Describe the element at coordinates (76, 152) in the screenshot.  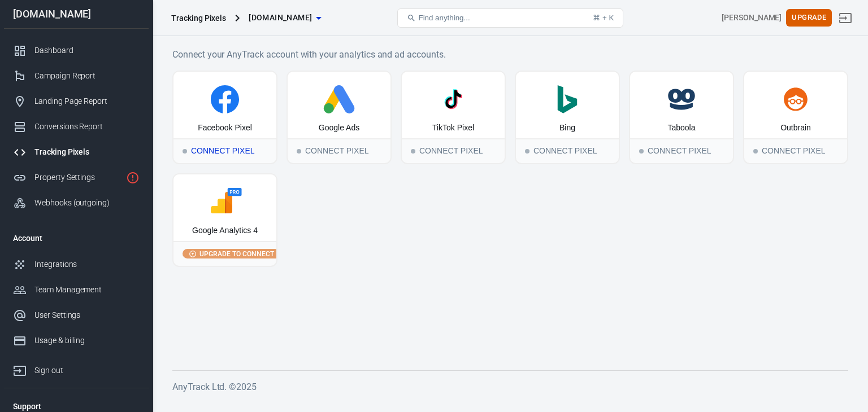
I see `a: Tracking Pixels` at that location.